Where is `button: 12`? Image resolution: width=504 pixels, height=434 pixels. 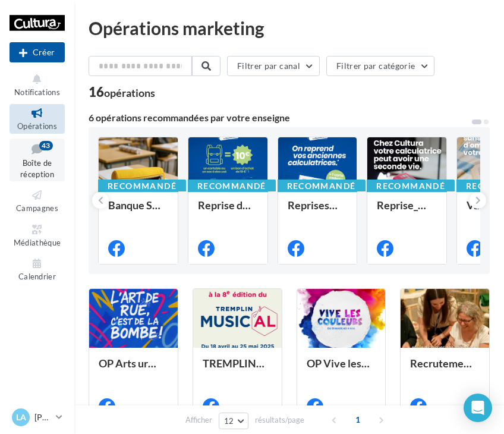 button: 12 is located at coordinates (234, 421).